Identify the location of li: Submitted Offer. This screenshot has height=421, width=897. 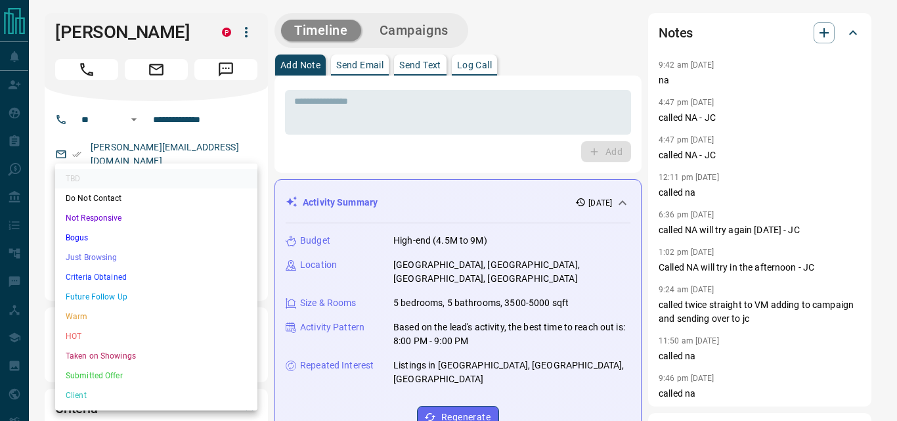
(156, 376).